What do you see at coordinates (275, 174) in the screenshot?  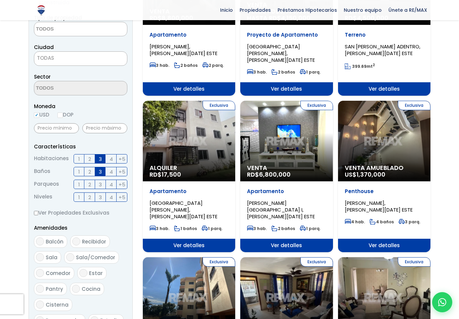 I see `span: 6,800,000` at bounding box center [275, 174].